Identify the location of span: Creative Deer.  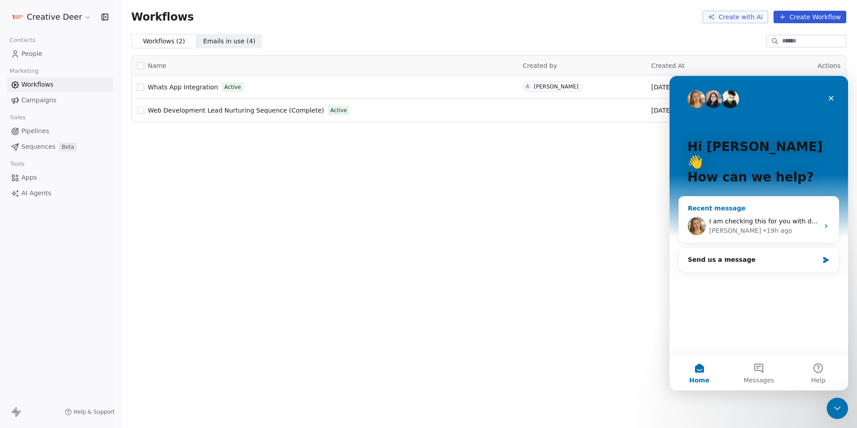
(54, 17).